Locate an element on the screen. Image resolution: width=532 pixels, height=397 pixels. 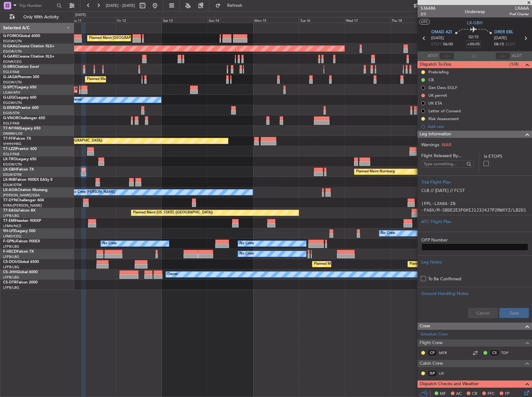
span: LXA6A is located at coordinates (520, 8).